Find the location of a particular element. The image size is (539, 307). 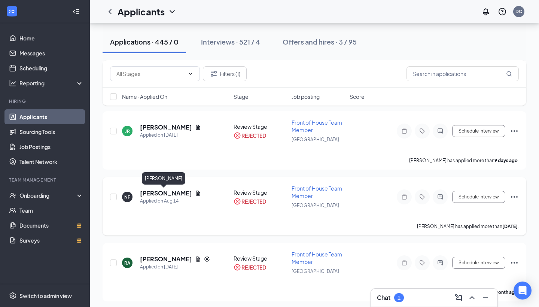

div: Hiring is located at coordinates (45, 101).